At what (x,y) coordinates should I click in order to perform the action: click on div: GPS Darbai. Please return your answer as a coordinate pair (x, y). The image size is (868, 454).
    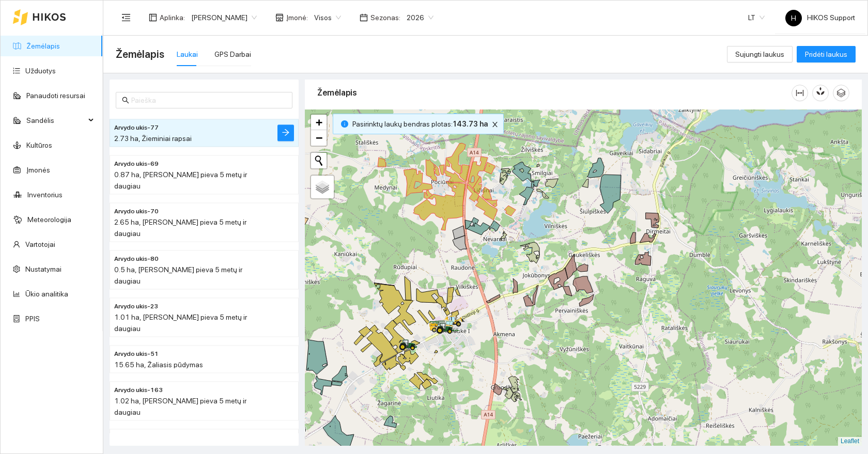
    Looking at the image, I should click on (232, 54).